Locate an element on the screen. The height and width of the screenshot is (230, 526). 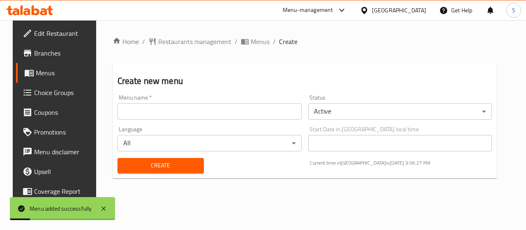
div: Menu added successfully is located at coordinates (61, 208).